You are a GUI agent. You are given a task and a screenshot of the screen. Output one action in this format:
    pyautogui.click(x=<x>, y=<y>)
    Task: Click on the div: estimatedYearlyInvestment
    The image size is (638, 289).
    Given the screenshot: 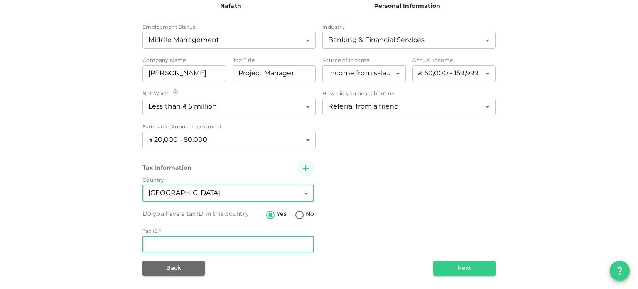 What is the action you would take?
    pyautogui.click(x=229, y=140)
    